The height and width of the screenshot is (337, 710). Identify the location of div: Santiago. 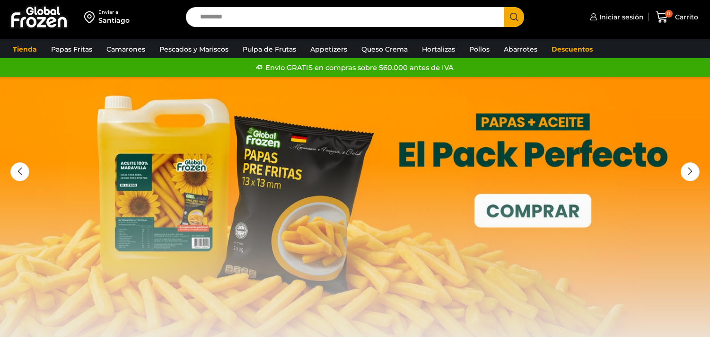
(114, 20).